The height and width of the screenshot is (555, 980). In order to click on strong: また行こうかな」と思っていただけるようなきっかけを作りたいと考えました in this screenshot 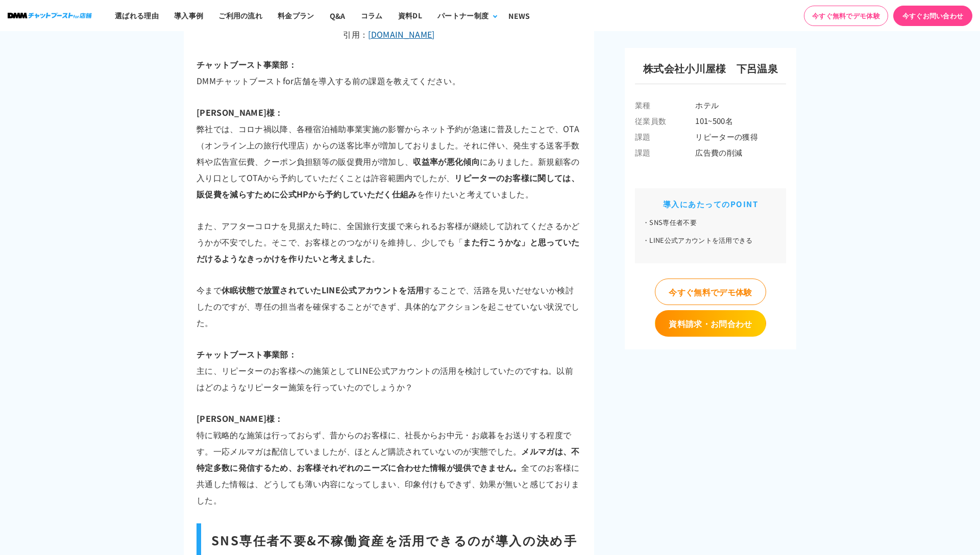, I will do `click(388, 250)`.